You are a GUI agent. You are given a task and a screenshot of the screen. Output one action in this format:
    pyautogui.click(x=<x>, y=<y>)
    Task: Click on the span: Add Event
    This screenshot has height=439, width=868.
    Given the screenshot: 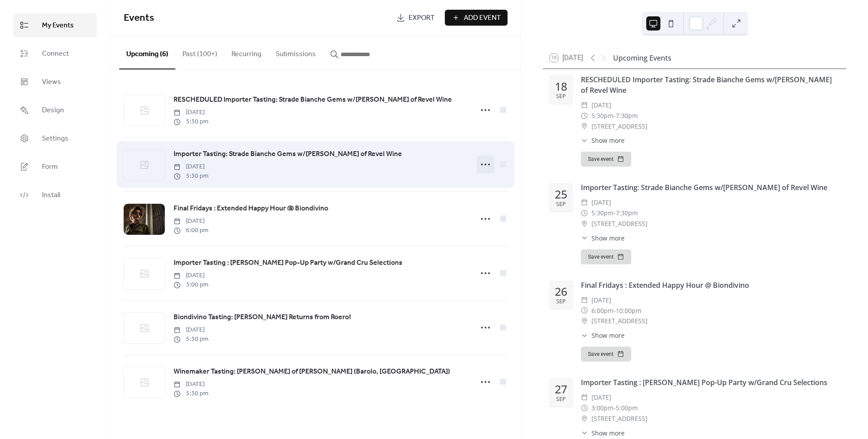 What is the action you would take?
    pyautogui.click(x=482, y=18)
    